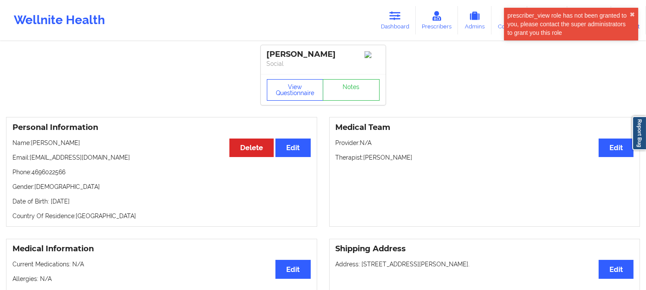  Describe the element at coordinates (632, 15) in the screenshot. I see `button: close` at that location.